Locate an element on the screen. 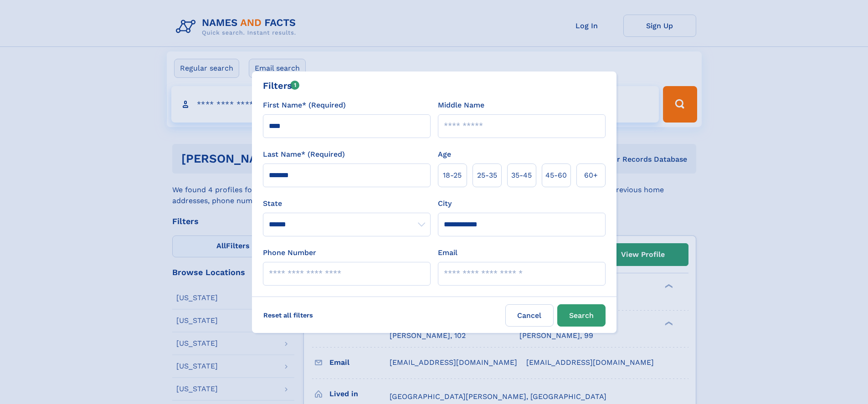  label: City is located at coordinates (445, 203).